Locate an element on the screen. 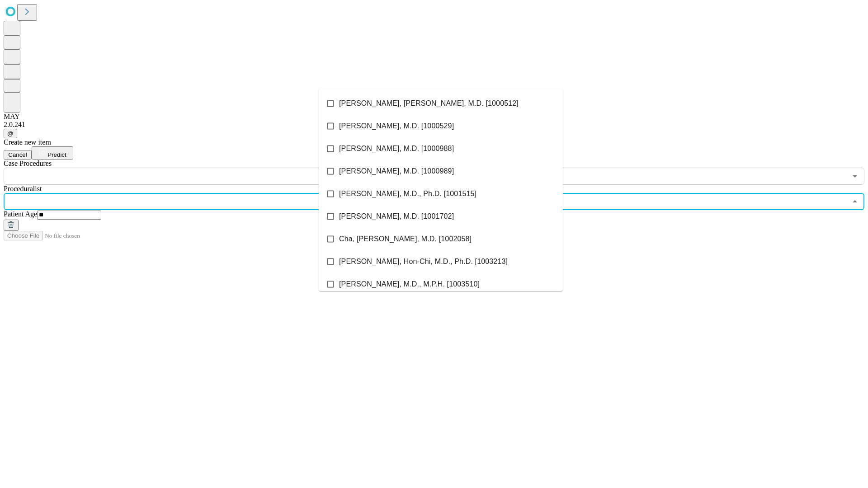  span: Proceduralist is located at coordinates (23, 188).